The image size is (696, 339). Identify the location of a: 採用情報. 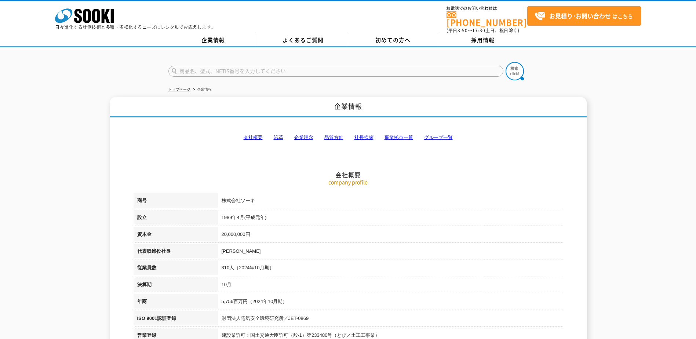
(483, 40).